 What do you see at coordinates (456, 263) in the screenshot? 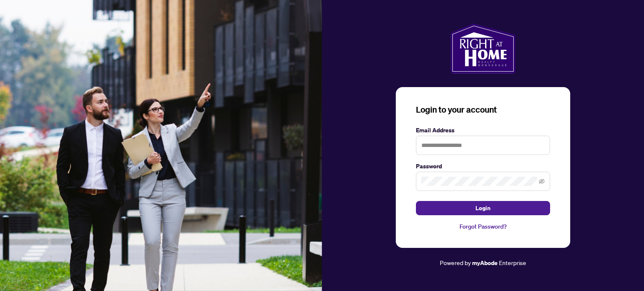
I see `span: Powered by` at bounding box center [456, 263].